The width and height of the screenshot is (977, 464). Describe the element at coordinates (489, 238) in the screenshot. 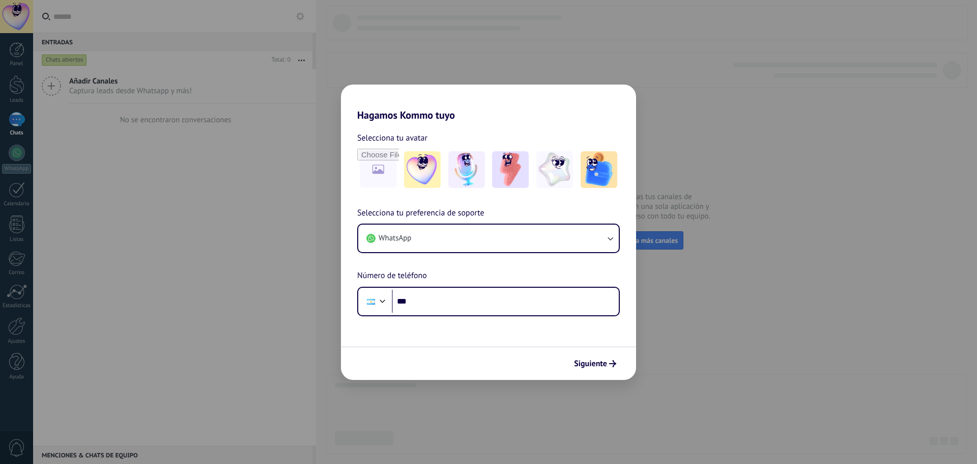

I see `button: WhatsApp` at that location.